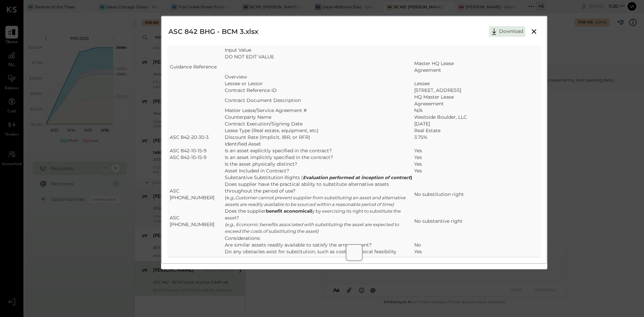  What do you see at coordinates (320, 178) in the screenshot?
I see `td: Substantive Substitution Rights (` at bounding box center [320, 178].